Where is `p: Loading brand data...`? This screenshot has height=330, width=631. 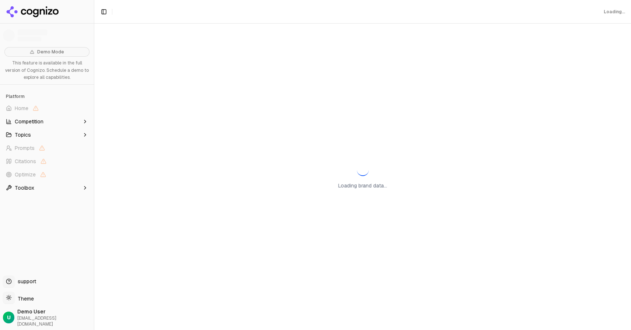
p: Loading brand data... is located at coordinates (362, 186).